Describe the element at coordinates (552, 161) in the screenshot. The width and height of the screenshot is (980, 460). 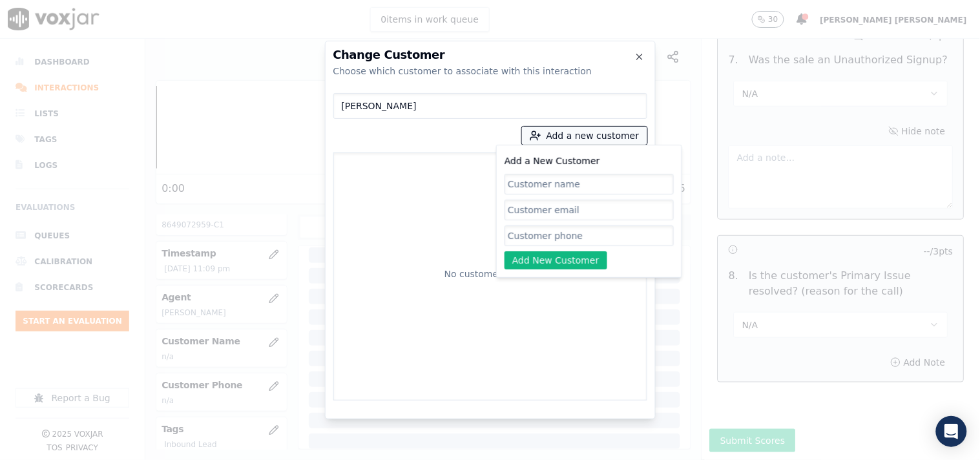
I see `label: Add a New Customer` at that location.